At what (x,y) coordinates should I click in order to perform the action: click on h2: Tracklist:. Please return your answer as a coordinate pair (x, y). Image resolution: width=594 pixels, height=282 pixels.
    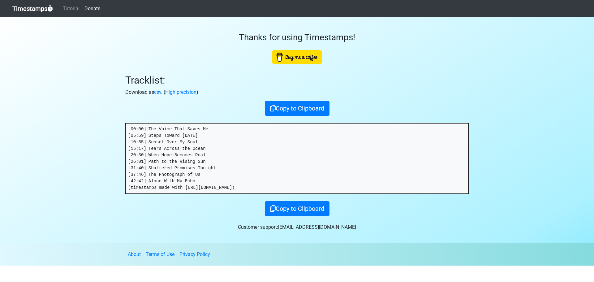
    Looking at the image, I should click on (297, 80).